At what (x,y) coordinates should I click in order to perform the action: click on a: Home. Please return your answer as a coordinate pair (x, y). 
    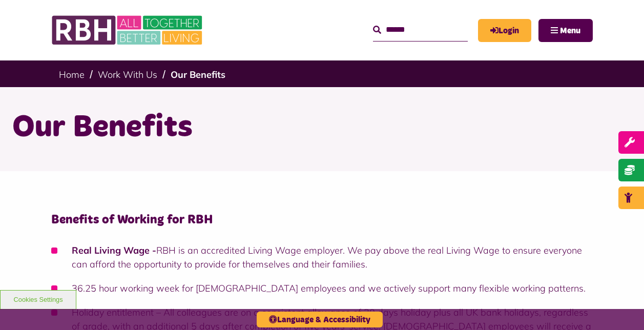
    Looking at the image, I should click on (71, 75).